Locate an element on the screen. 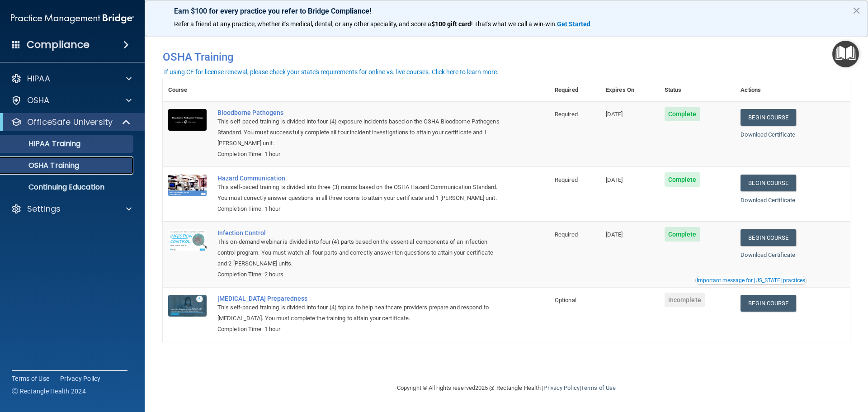 The width and height of the screenshot is (868, 412). a: Settings is located at coordinates (71, 209).